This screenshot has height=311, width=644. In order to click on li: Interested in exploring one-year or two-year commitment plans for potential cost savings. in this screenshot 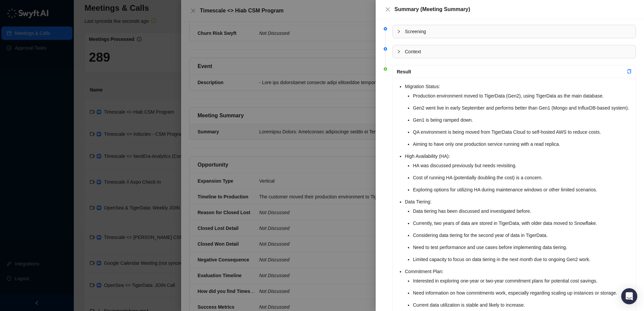, I will do `click(522, 281)`.